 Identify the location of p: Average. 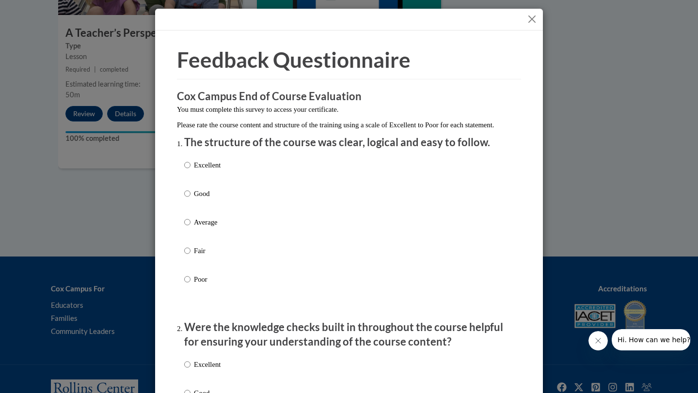
(207, 222).